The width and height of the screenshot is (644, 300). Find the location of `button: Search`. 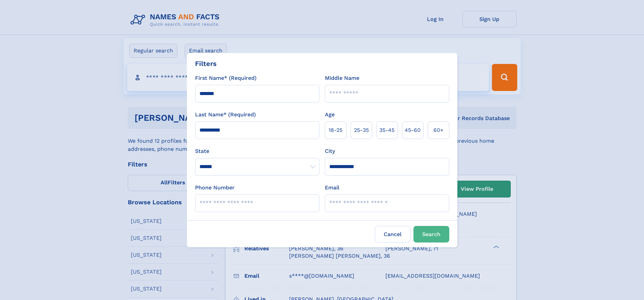

button: Search is located at coordinates (431, 234).